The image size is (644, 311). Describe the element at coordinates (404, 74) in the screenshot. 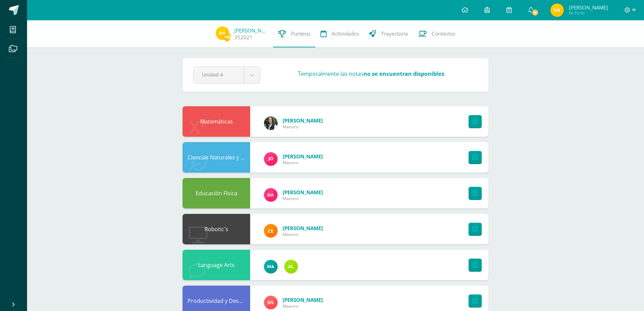

I see `strong: no se encuentran disponibles` at that location.